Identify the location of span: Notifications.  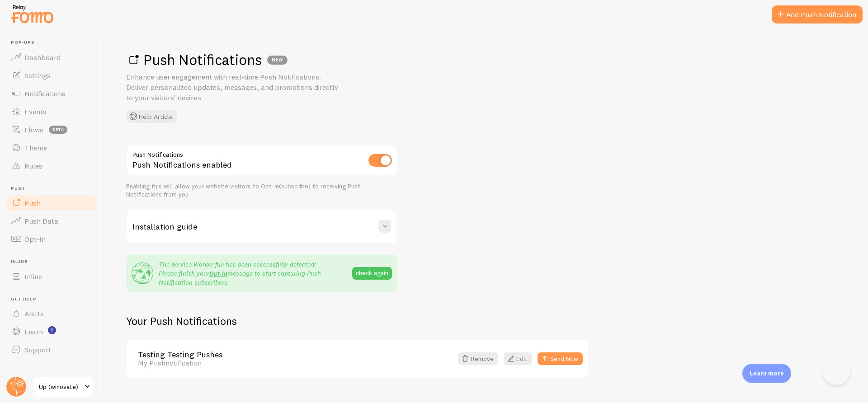
(45, 94).